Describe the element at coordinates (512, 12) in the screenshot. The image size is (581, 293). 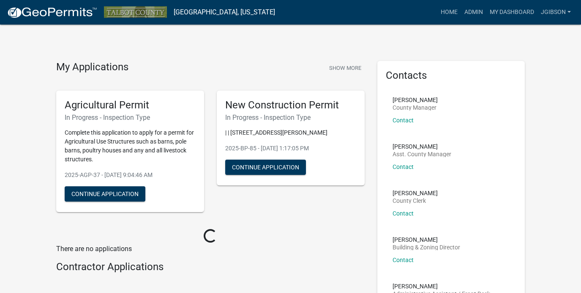
I see `a: My Dashboard` at that location.